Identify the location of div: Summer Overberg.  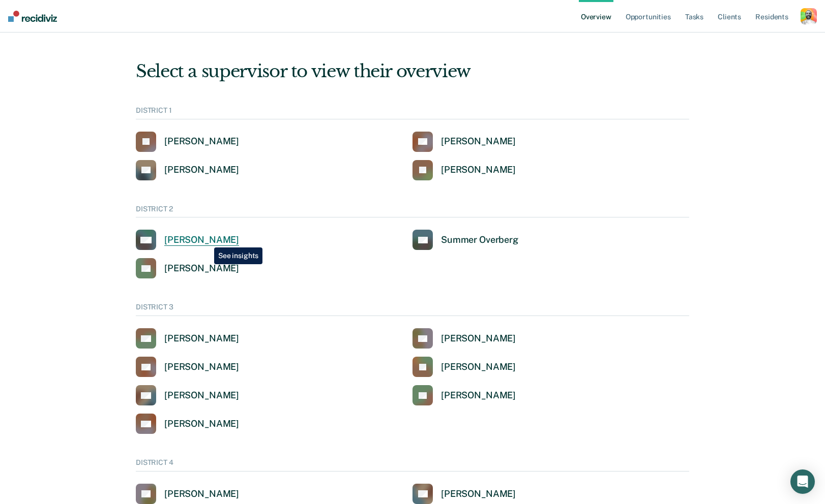
(480, 240).